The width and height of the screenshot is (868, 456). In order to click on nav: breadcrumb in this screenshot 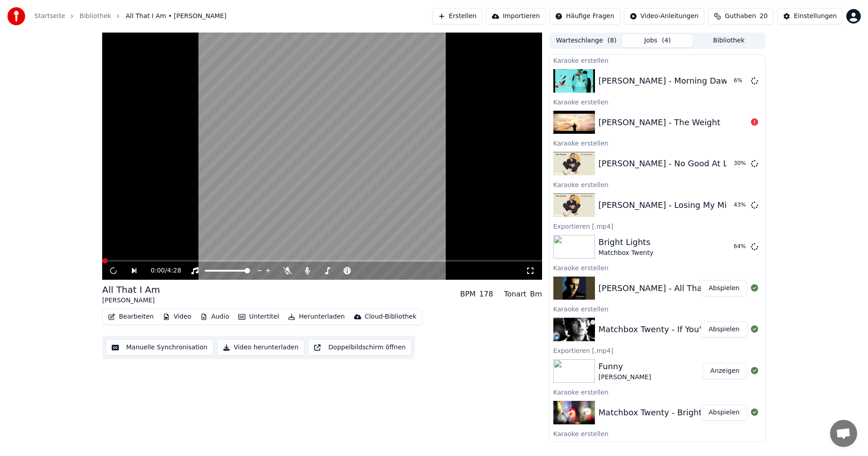, I will do `click(130, 16)`.